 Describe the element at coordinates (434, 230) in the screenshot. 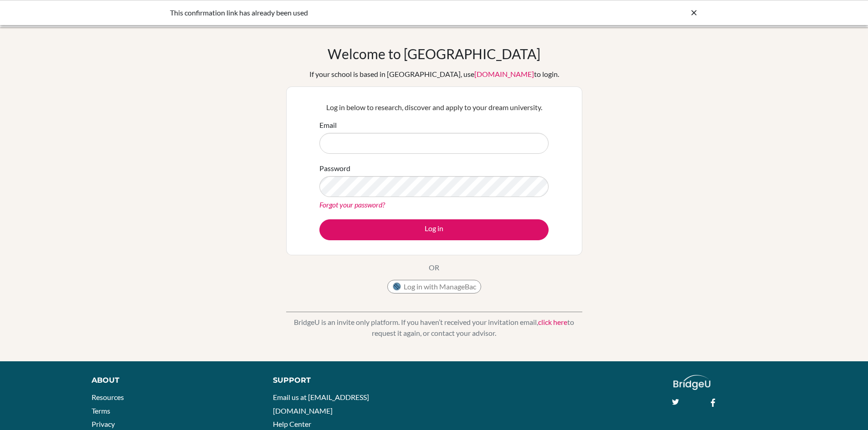

I see `button: Log in` at that location.